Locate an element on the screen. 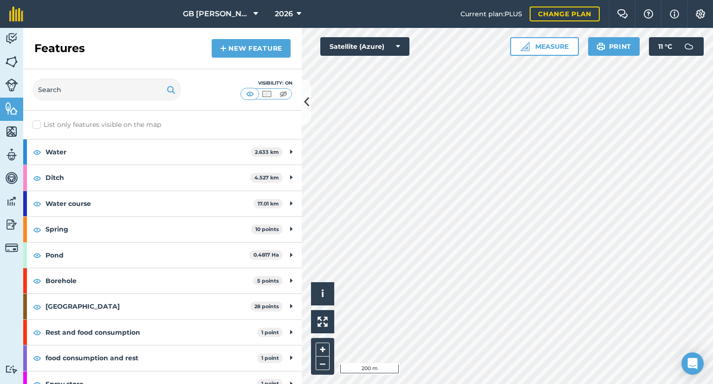 The height and width of the screenshot is (384, 713). a: Change plan is located at coordinates (565, 14).